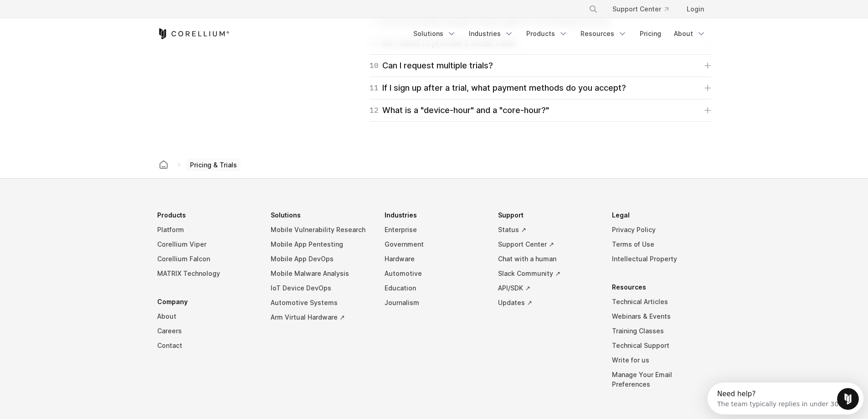  Describe the element at coordinates (320, 273) in the screenshot. I see `a: Mobile Malware Analysis` at that location.